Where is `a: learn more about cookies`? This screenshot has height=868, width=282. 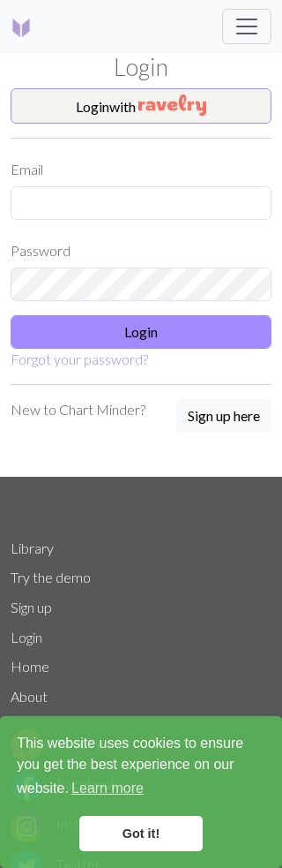 a: learn more about cookies is located at coordinates (108, 788).